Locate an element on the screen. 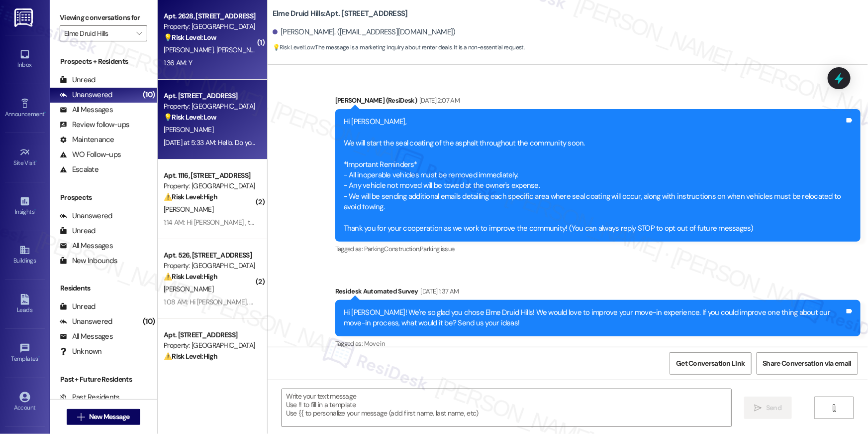 The height and width of the screenshot is (434, 868). button: Get Conversation Link is located at coordinates (710, 364).